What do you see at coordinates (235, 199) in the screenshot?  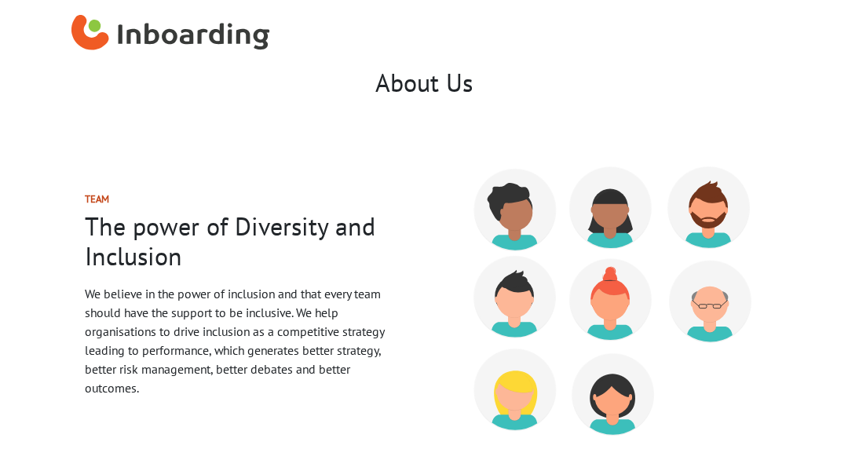 I see `h1: Team` at bounding box center [235, 199].